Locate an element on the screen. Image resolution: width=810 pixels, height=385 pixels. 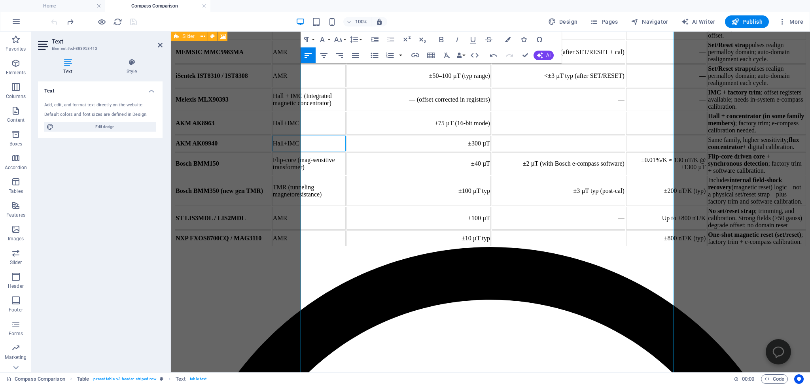
p: Elements is located at coordinates (16, 73).